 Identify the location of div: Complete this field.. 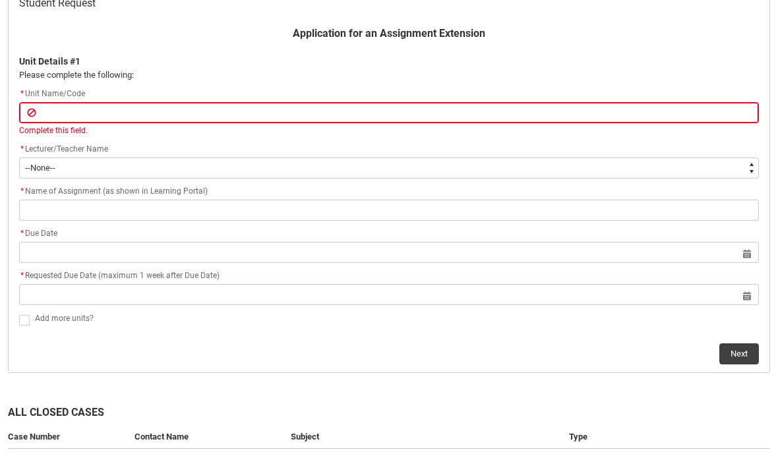
(389, 131).